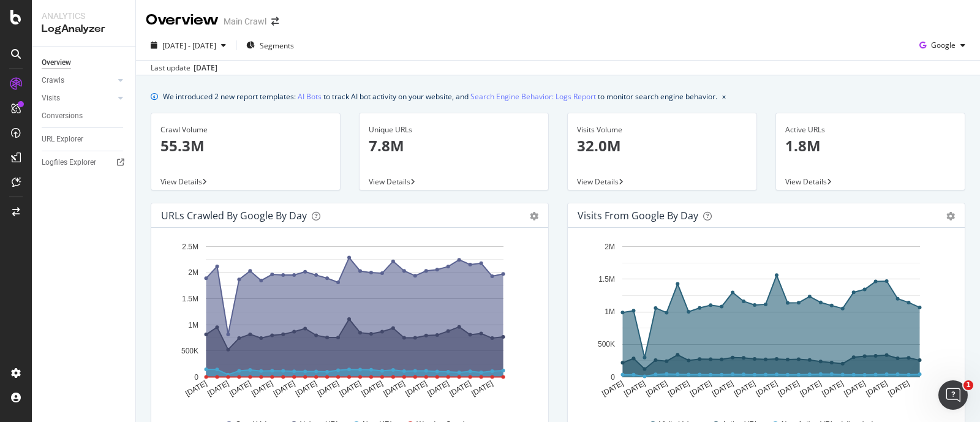 The width and height of the screenshot is (980, 422). What do you see at coordinates (454, 130) in the screenshot?
I see `div: Unique URLs` at bounding box center [454, 130].